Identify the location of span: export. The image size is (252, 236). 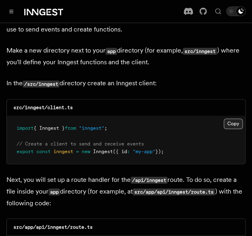
(25, 151).